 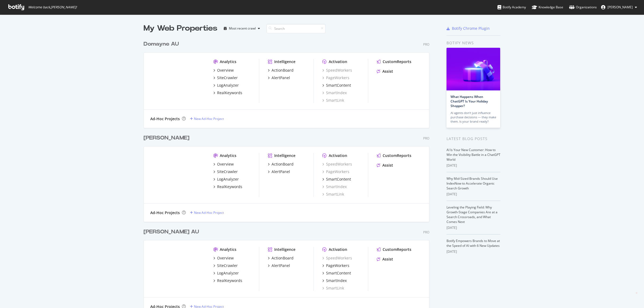 I want to click on div: Latest Blog Posts, so click(x=473, y=139).